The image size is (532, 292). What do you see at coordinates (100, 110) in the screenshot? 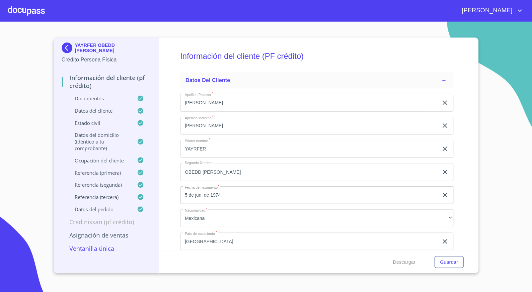
I see `p: Datos del cliente` at bounding box center [100, 110].